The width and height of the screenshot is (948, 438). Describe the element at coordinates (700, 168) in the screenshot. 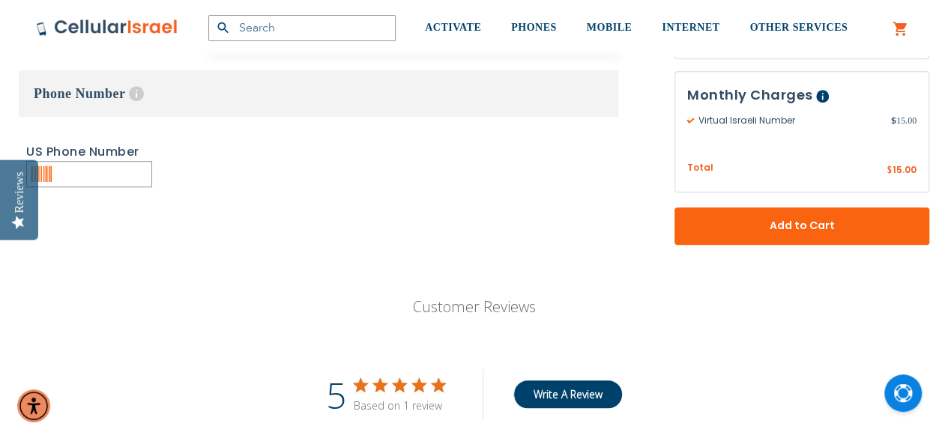

I see `span: Total` at that location.